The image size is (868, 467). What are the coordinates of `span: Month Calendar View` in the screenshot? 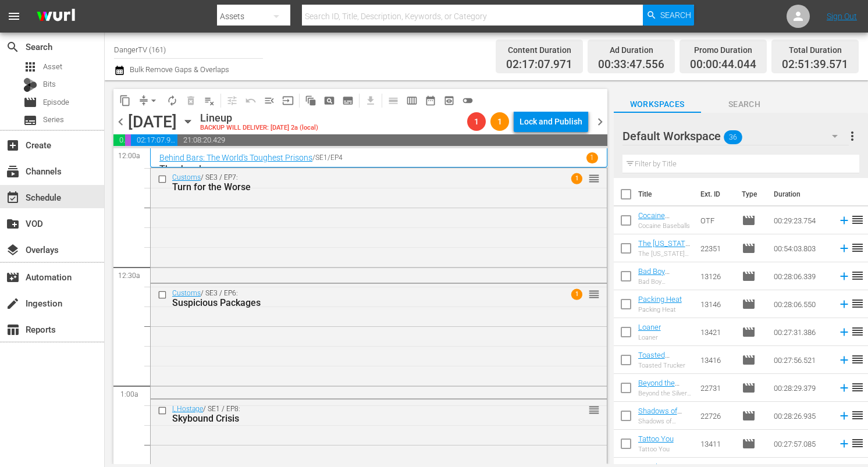 It's located at (431, 101).